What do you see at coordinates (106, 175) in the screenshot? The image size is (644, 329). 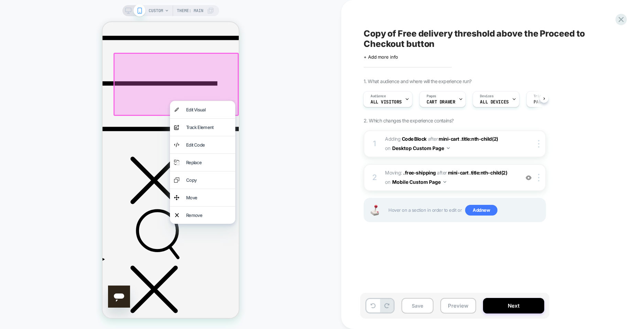 I see `div: Move` at bounding box center [106, 175].